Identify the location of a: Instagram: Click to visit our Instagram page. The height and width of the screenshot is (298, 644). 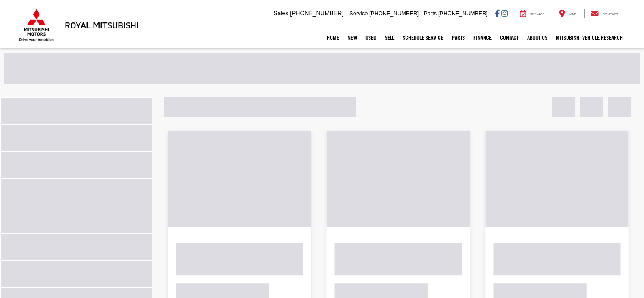
(504, 13).